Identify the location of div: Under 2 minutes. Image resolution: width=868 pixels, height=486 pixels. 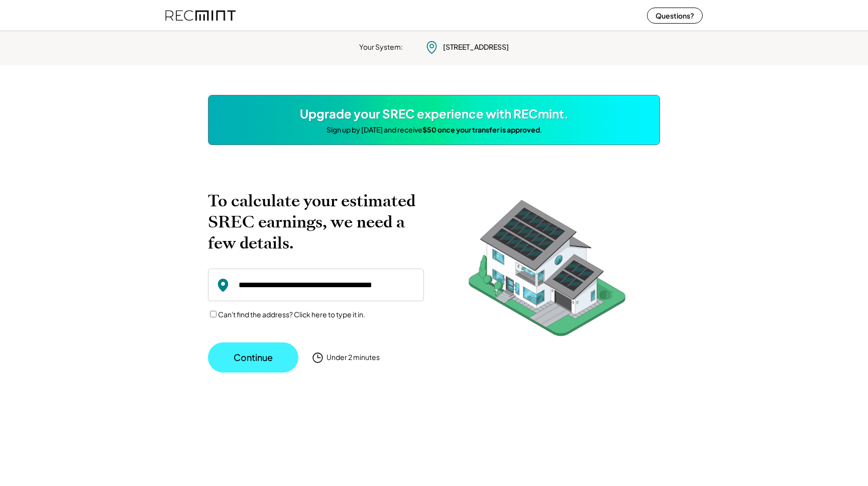
(353, 357).